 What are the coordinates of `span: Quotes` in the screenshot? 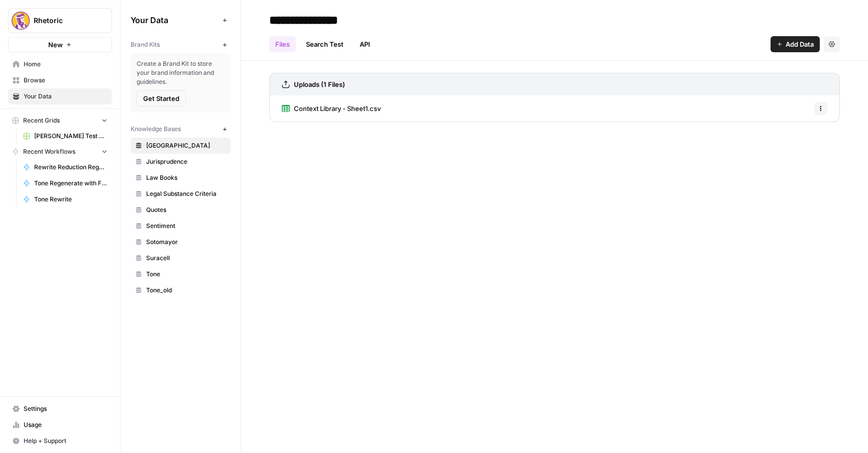 It's located at (186, 210).